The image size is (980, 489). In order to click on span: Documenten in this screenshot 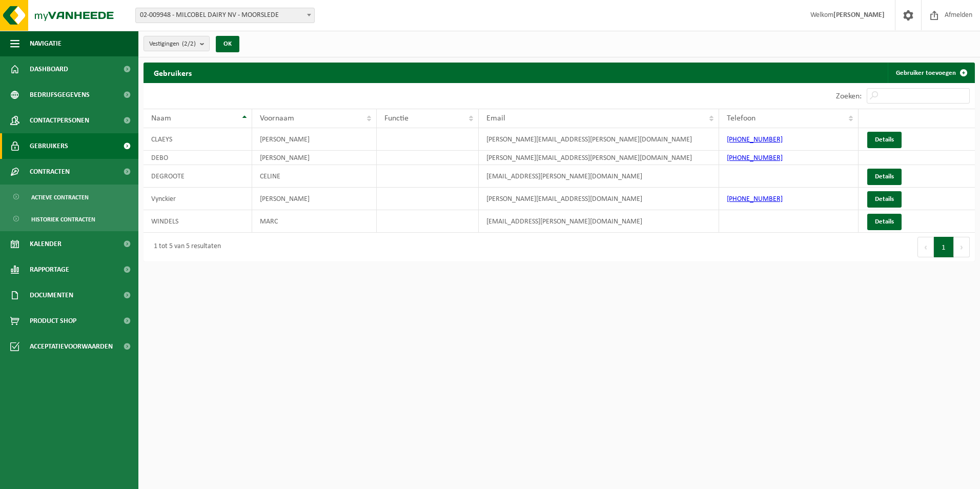, I will do `click(51, 295)`.